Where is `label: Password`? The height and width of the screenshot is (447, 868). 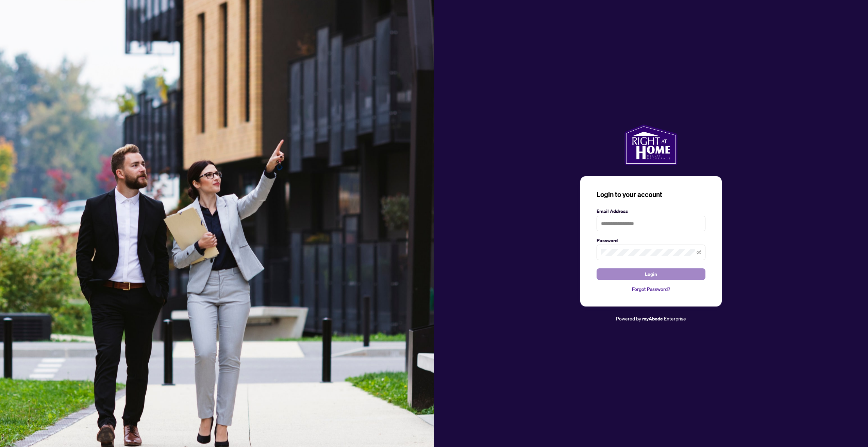 label: Password is located at coordinates (651, 241).